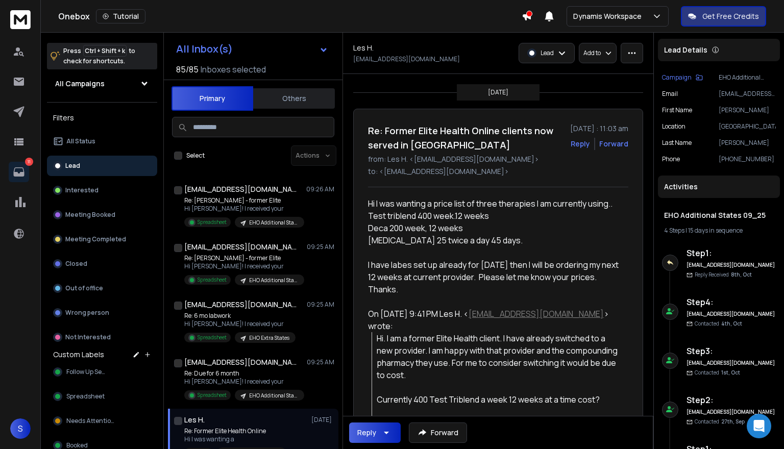 This screenshot has height=449, width=784. Describe the element at coordinates (670, 159) in the screenshot. I see `p: Phone` at that location.